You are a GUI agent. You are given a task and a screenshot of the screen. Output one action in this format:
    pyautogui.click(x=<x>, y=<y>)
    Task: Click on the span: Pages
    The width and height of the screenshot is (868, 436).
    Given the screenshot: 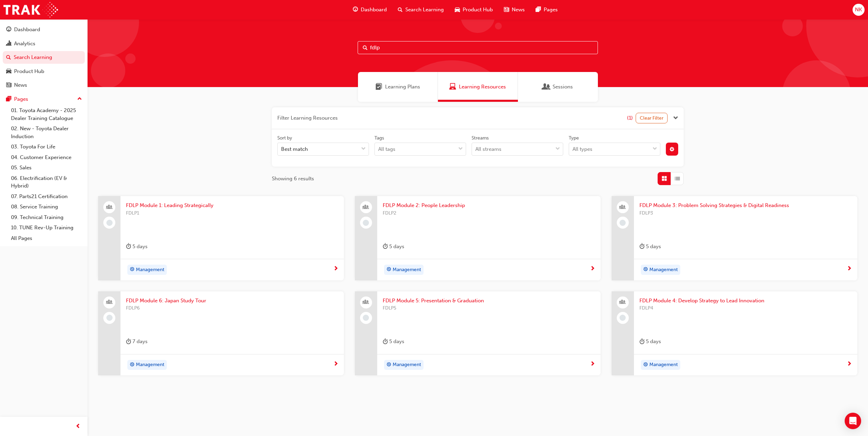 What is the action you would take?
    pyautogui.click(x=550, y=10)
    